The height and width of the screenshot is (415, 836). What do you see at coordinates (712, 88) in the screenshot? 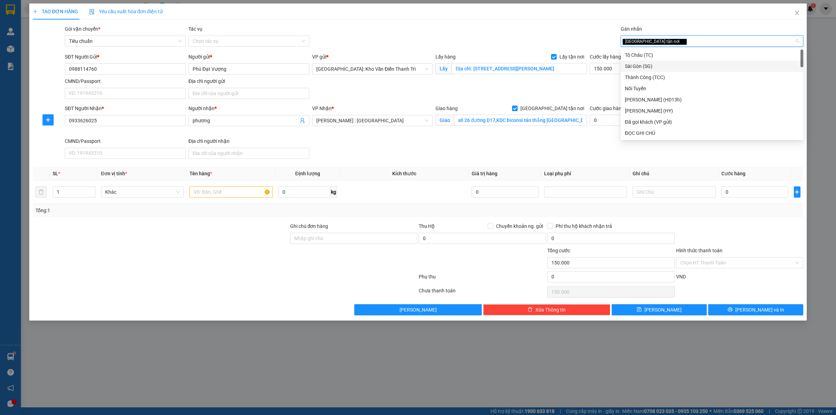
I see `div: Nối Tuyến` at bounding box center [712, 88].